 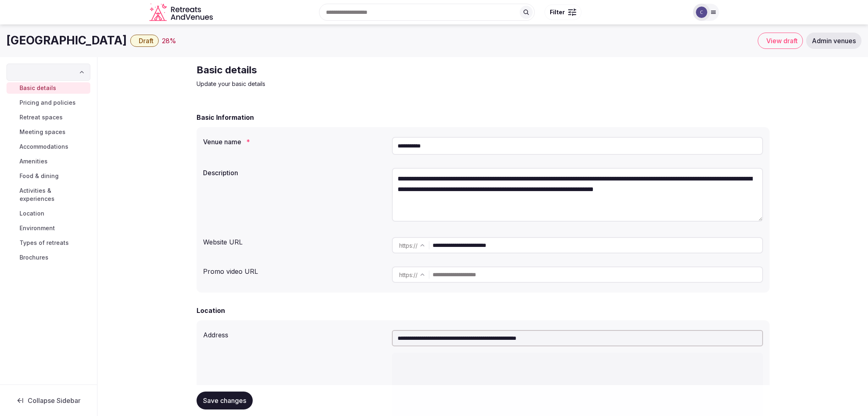 What do you see at coordinates (224, 400) in the screenshot?
I see `span: Save changes` at bounding box center [224, 400].